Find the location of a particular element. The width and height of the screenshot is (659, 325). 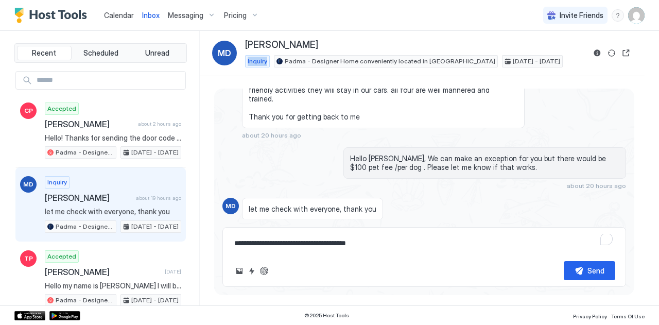

span: Calendar is located at coordinates (119, 15).